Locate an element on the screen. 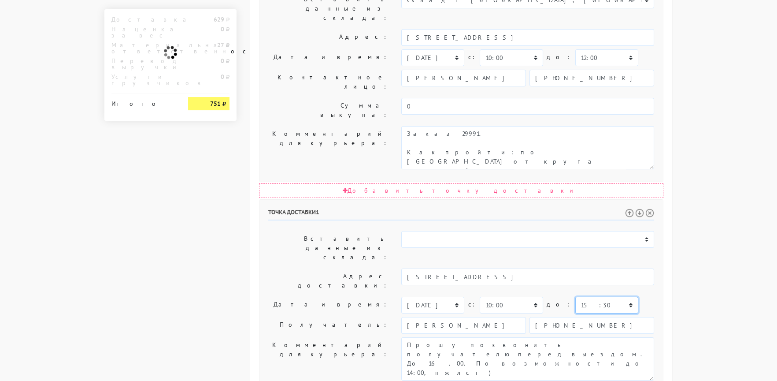 This screenshot has height=381, width=777. label: Получатель: is located at coordinates (328, 325).